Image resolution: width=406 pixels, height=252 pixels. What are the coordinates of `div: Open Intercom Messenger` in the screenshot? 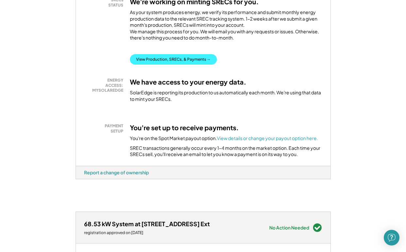 It's located at (391, 238).